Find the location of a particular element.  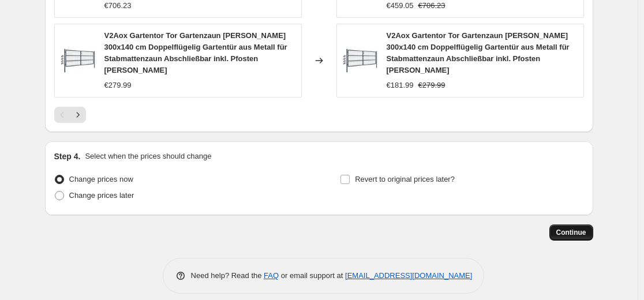

span: Continue is located at coordinates (571, 232).